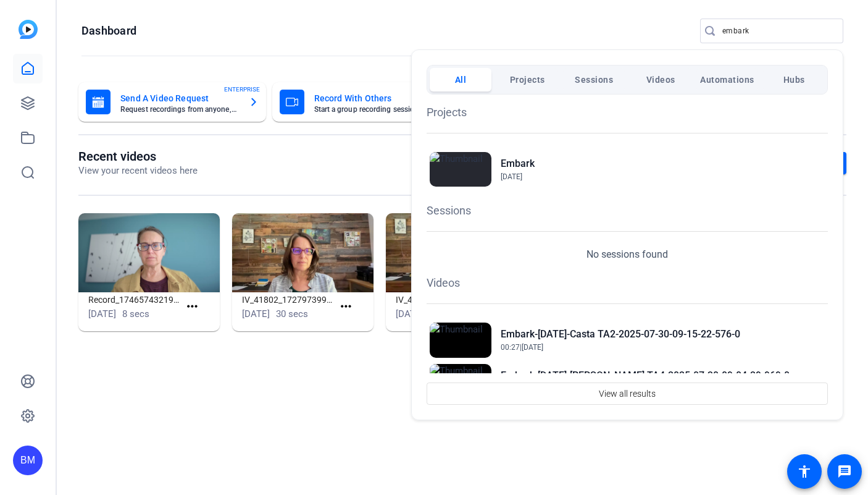 The image size is (868, 495). What do you see at coordinates (794, 80) in the screenshot?
I see `span: Hubs` at bounding box center [794, 80].